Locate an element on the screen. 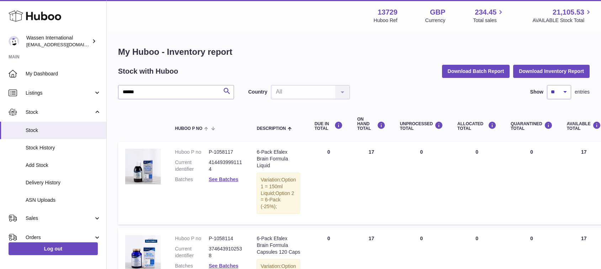 The height and width of the screenshot is (269, 601). div: ALLOCATED Total is located at coordinates (477, 126).